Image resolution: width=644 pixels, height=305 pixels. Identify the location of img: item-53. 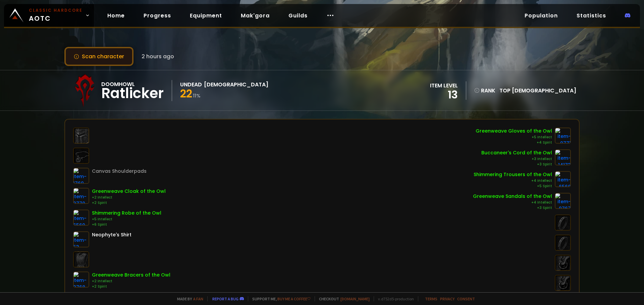
(81, 240).